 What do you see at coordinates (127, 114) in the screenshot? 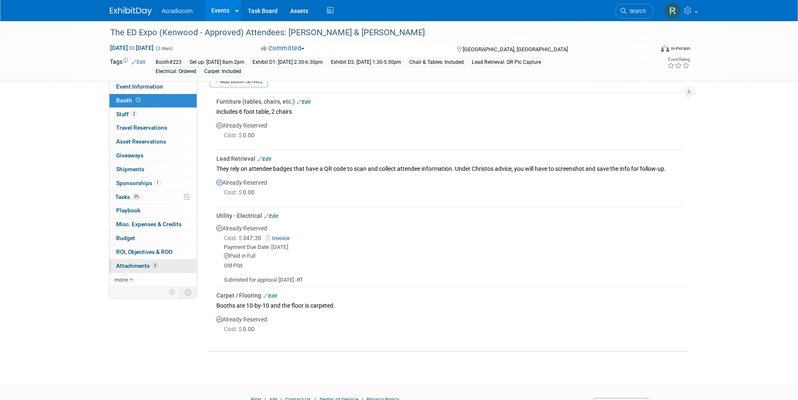
I see `span: Staff` at bounding box center [127, 114].